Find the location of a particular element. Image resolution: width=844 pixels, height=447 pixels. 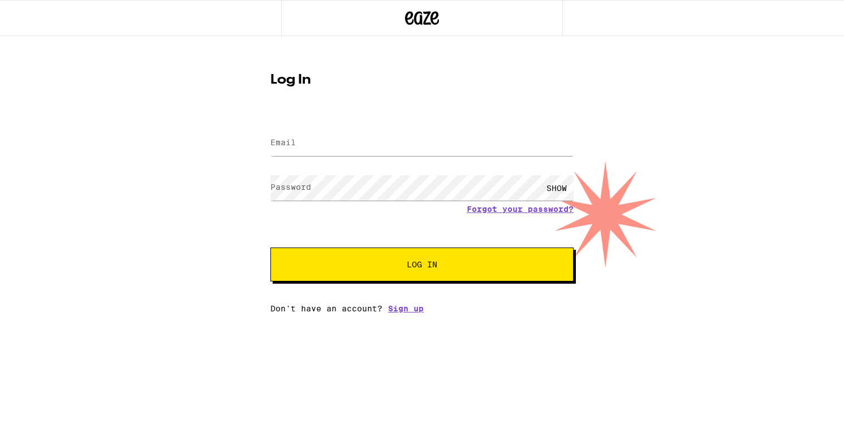

div: SHOW is located at coordinates (557, 188).